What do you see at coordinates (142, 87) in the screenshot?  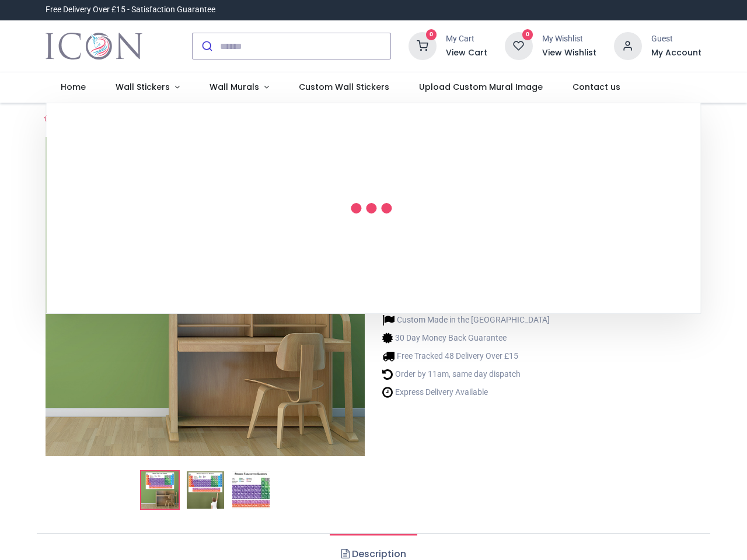 I see `span: Wall Stickers` at bounding box center [142, 87].